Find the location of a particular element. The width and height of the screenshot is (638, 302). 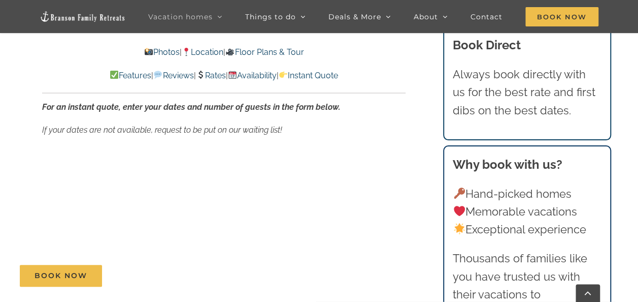

a: Features is located at coordinates (131, 75).